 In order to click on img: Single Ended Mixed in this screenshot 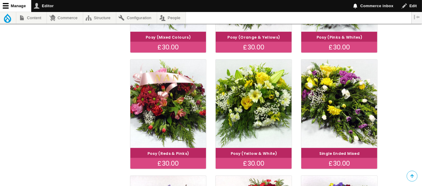, I will do `click(339, 104)`.